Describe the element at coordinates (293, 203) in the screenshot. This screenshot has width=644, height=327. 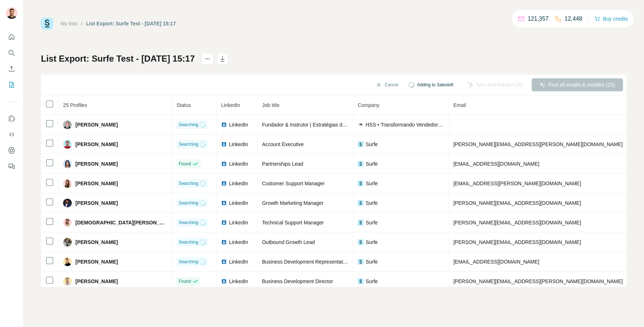
I see `span: Growth Marketing Manager` at that location.